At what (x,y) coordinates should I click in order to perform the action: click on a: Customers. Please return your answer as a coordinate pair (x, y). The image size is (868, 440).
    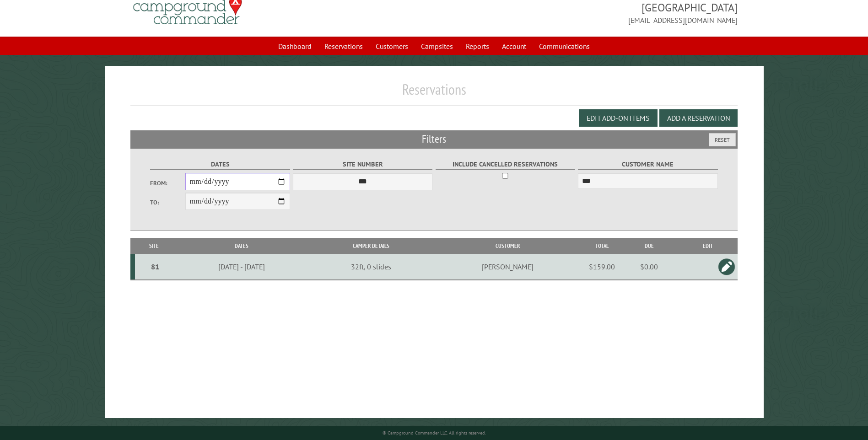
    Looking at the image, I should click on (391, 46).